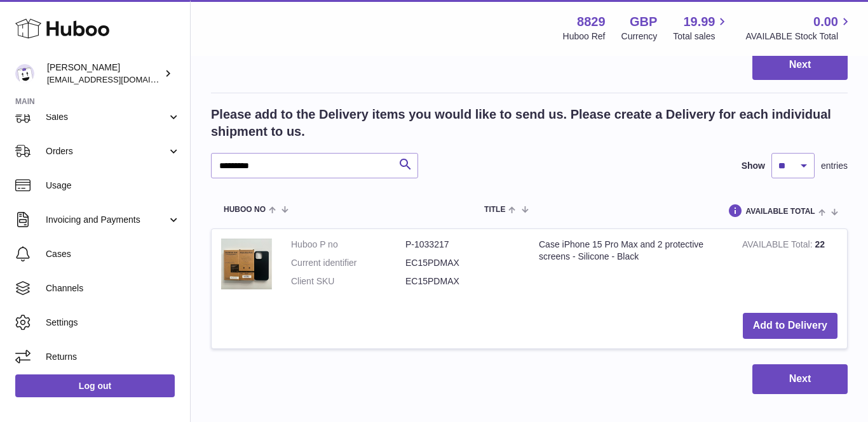  I want to click on span: Orders, so click(106, 151).